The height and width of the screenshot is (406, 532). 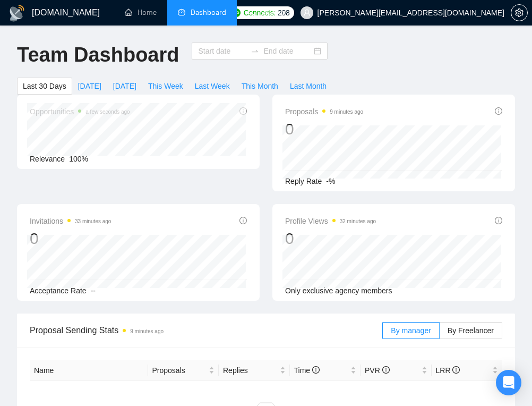 I want to click on span: Last Week, so click(x=212, y=86).